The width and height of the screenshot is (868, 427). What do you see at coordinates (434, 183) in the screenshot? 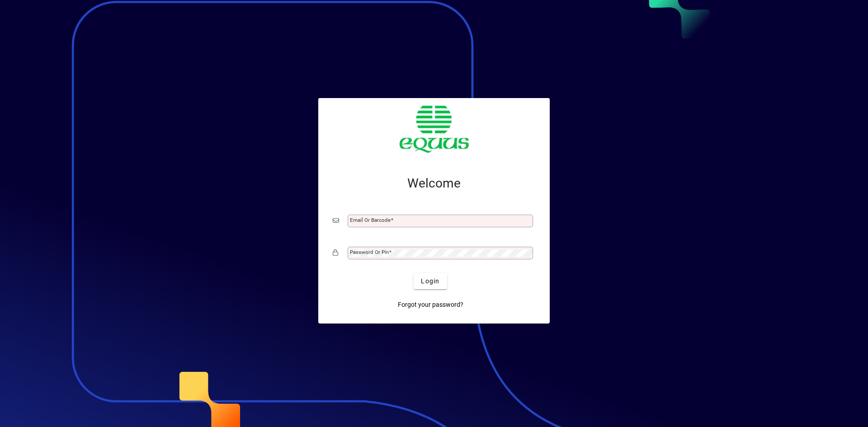
I see `h2: Welcome` at bounding box center [434, 183].